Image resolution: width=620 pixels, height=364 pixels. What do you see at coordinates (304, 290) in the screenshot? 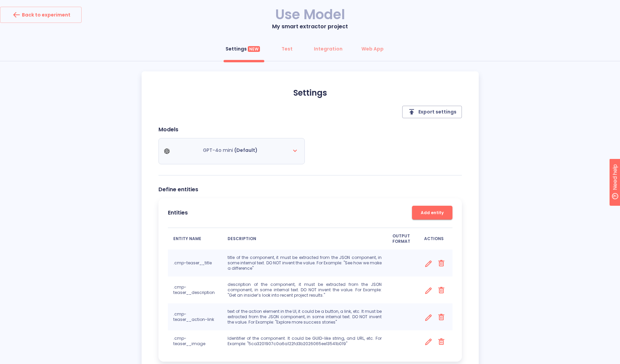
I see `p: description of the component, it must be extracted from the JSON component, in some internal text...` at bounding box center [304, 290].